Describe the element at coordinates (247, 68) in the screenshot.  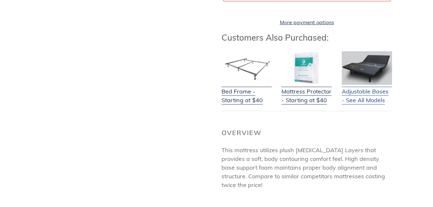
I see `img: Bed Frame` at that location.